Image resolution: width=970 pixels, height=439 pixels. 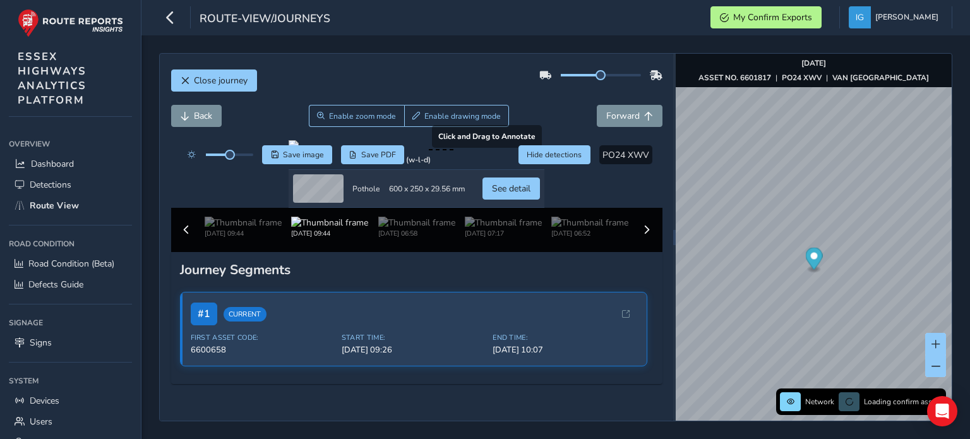 What do you see at coordinates (630, 116) in the screenshot?
I see `button: Forward` at bounding box center [630, 116].